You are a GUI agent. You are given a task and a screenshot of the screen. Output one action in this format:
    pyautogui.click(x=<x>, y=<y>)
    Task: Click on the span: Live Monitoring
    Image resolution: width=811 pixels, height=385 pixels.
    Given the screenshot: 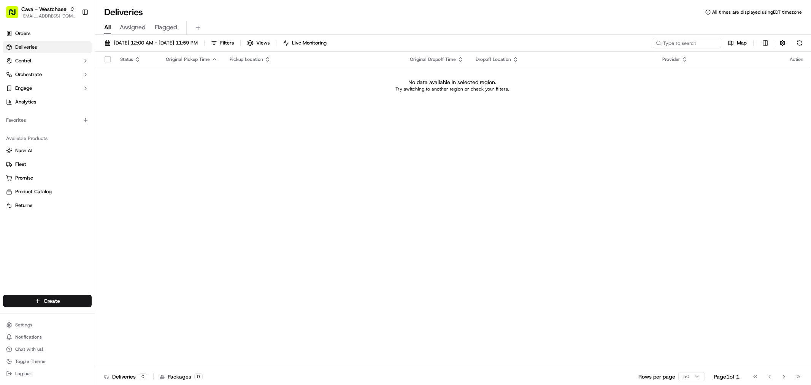 What is the action you would take?
    pyautogui.click(x=309, y=43)
    